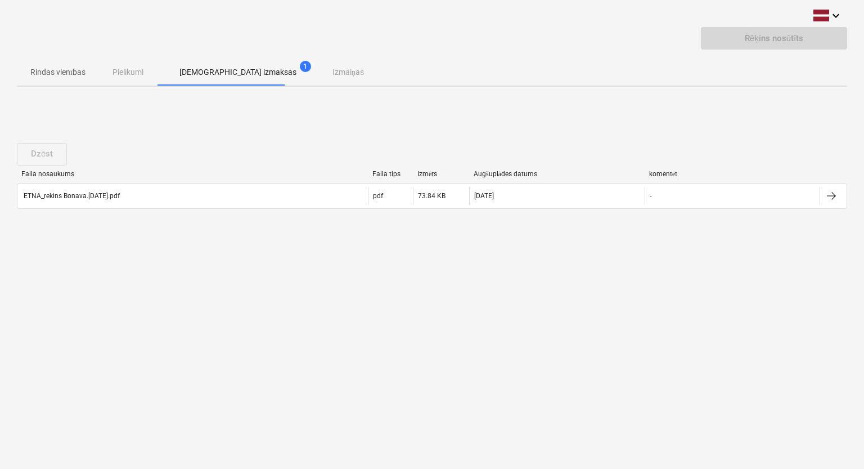  Describe the element at coordinates (733, 174) in the screenshot. I see `div: komentēt` at that location.